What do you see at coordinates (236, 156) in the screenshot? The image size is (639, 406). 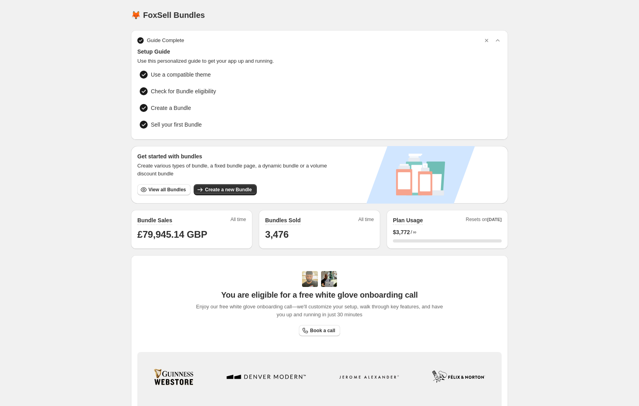 I see `h3: Get started with bundles` at bounding box center [236, 156].